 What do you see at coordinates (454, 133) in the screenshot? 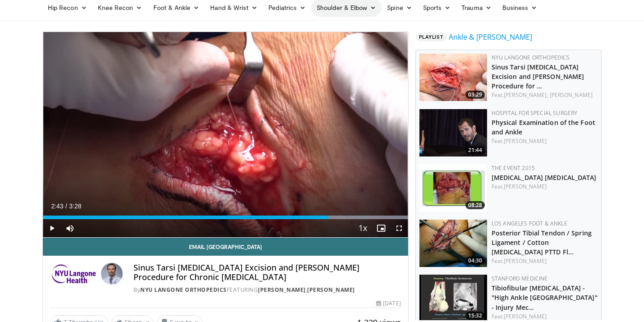
I see `img: ba9e75b8-bdc7-4618-ba2d-699e17461b62.150x105_q85_crop-smart_upscale.jpg` at bounding box center [454, 133].